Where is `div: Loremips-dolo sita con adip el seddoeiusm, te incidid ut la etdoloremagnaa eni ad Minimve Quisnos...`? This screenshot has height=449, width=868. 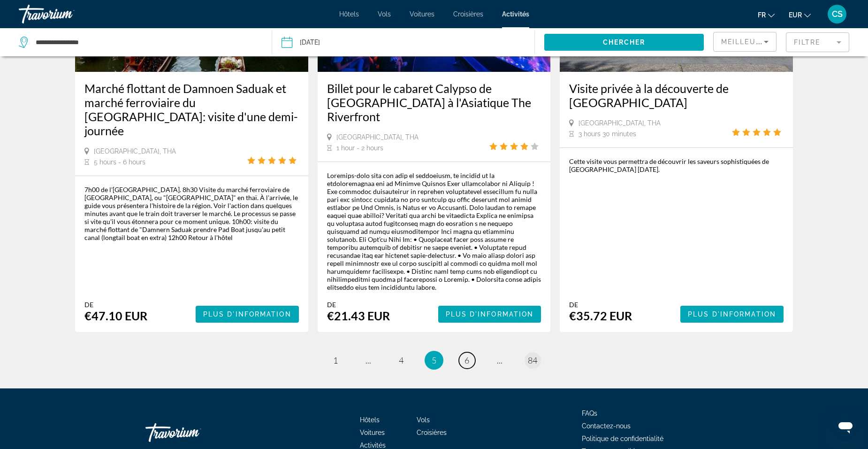 div: Loremips-dolo sita con adip el seddoeiusm, te incidid ut la etdoloremagnaa eni ad Minimve Quisnos... is located at coordinates (434, 231).